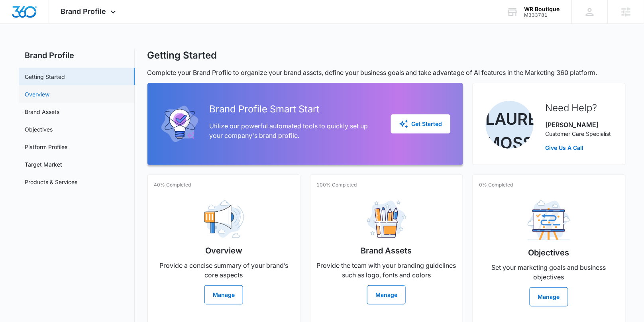  What do you see at coordinates (579, 108) in the screenshot?
I see `h2: Need Help?` at bounding box center [579, 108].